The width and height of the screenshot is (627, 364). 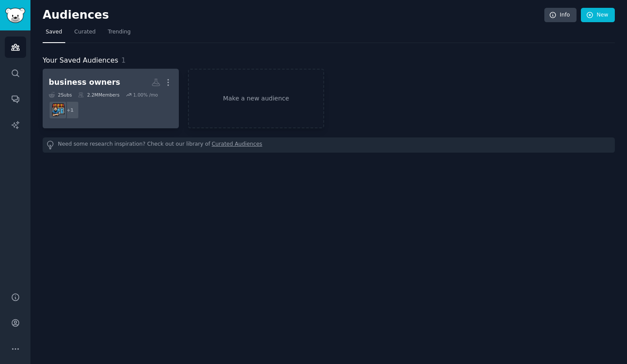 I want to click on span: Saved, so click(x=54, y=32).